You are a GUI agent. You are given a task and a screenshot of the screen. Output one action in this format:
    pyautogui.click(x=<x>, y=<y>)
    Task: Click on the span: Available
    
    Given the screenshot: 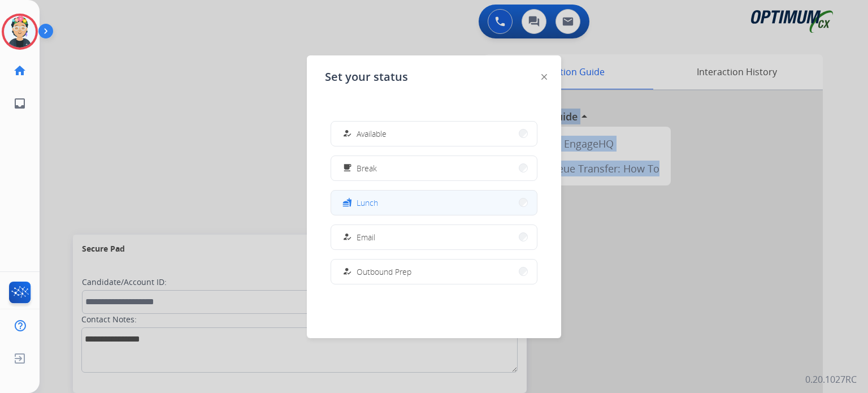 What is the action you would take?
    pyautogui.click(x=371, y=134)
    